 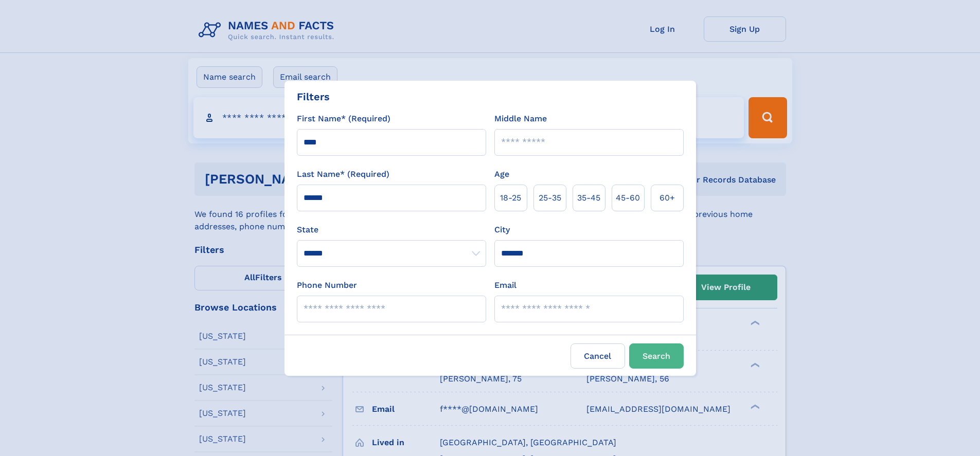 What do you see at coordinates (521, 119) in the screenshot?
I see `label: Middle Name` at bounding box center [521, 119].